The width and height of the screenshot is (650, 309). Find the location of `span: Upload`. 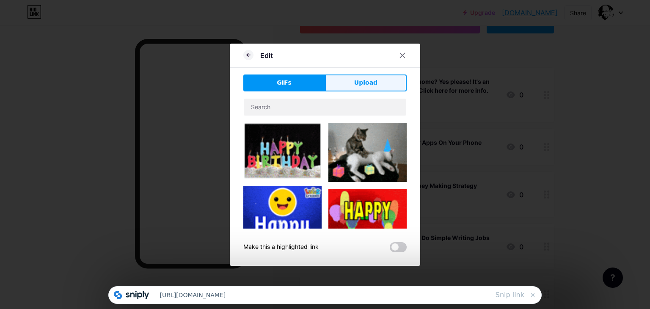

span: Upload is located at coordinates (365, 82).